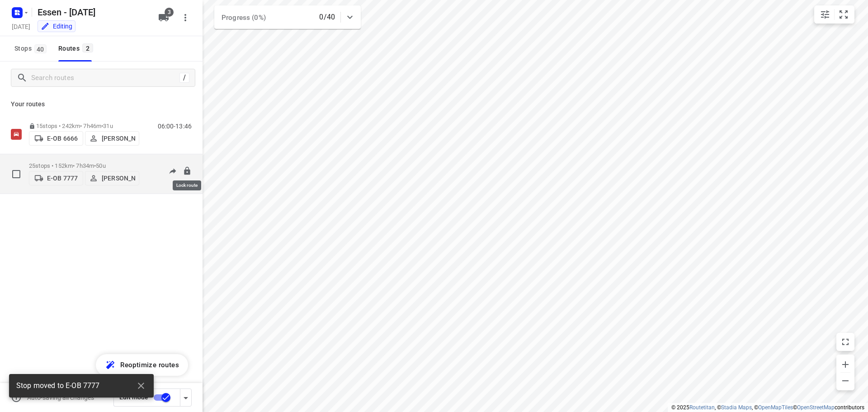  What do you see at coordinates (175, 126) in the screenshot?
I see `p: 06:00-13:46` at bounding box center [175, 126].